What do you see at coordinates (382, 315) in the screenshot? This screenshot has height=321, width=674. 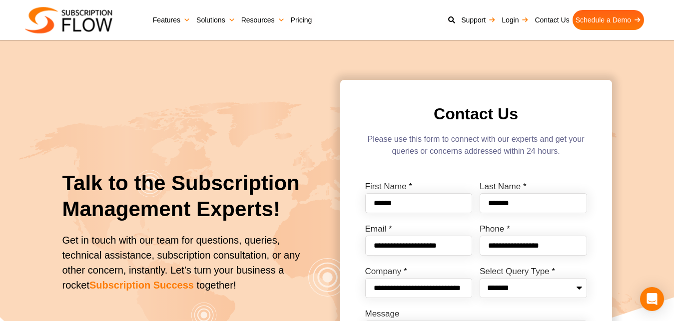 I see `label: Message` at bounding box center [382, 315].